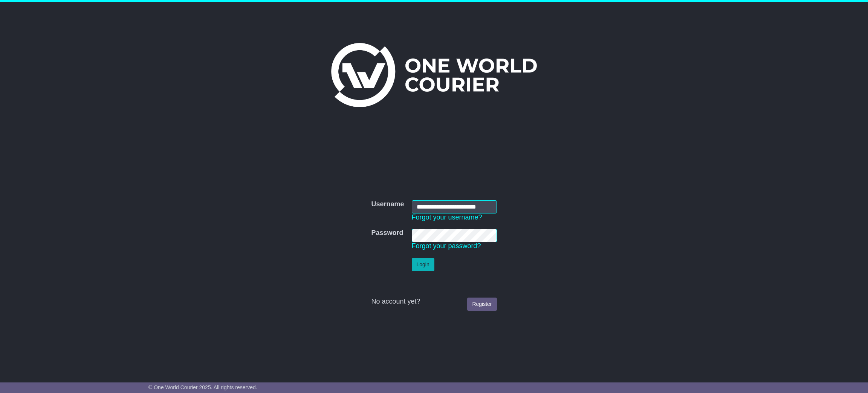 This screenshot has width=868, height=393. What do you see at coordinates (447, 218) in the screenshot?
I see `a: Forgot your username?` at bounding box center [447, 218].